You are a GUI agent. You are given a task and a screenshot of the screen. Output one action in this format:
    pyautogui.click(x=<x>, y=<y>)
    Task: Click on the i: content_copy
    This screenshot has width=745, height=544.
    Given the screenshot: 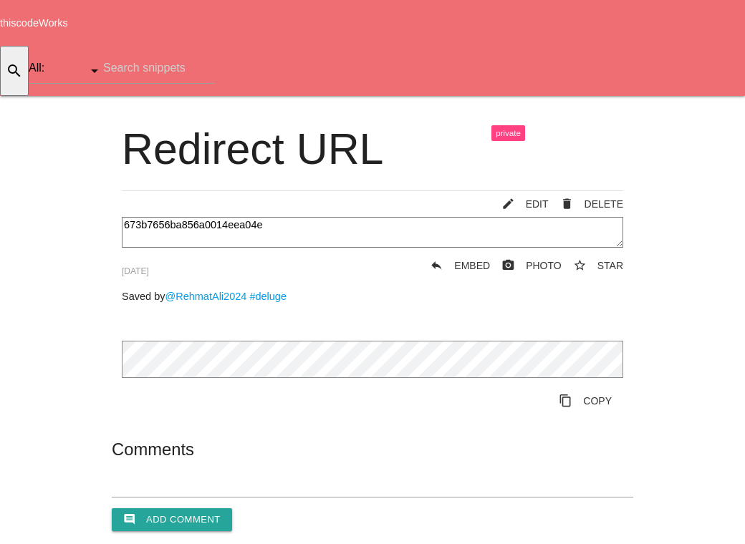 What is the action you would take?
    pyautogui.click(x=565, y=401)
    